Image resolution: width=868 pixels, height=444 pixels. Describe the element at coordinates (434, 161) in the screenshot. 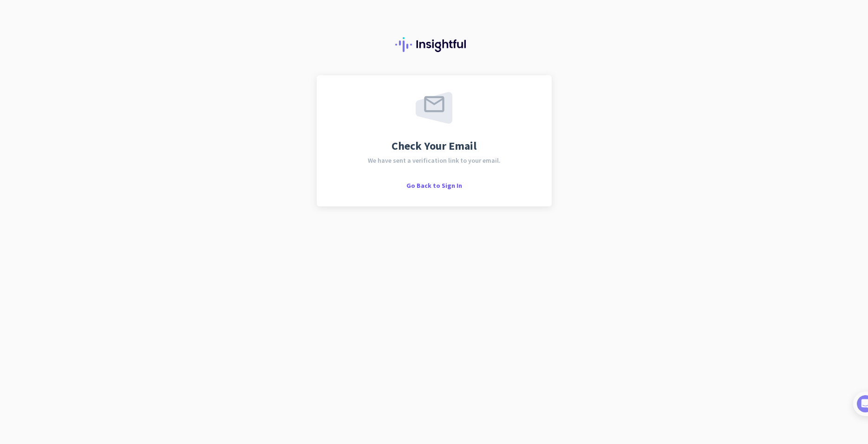

I see `span: We have sent a verification link to your email.` at that location.